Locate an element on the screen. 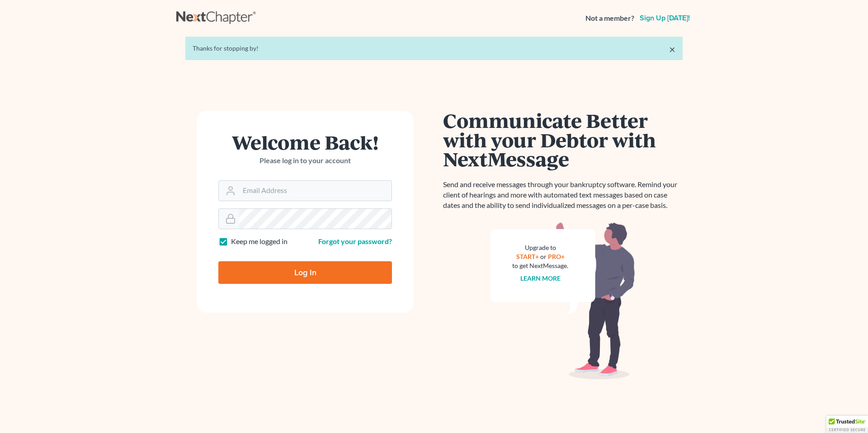 The height and width of the screenshot is (433, 868). h1: Communicate Better with your Debtor with NextMessage is located at coordinates (563, 140).